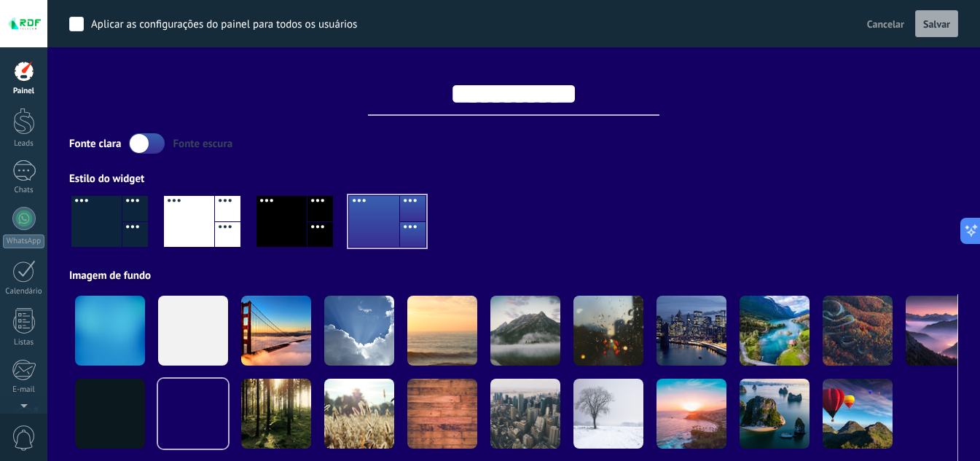 This screenshot has width=980, height=461. What do you see at coordinates (514, 275) in the screenshot?
I see `div: Imagem de fundo` at bounding box center [514, 275].